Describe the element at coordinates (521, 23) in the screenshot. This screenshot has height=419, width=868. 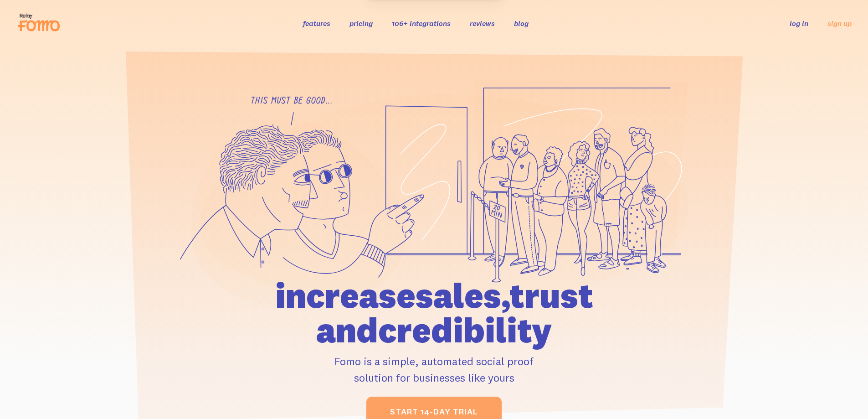
I see `a: blog` at that location.